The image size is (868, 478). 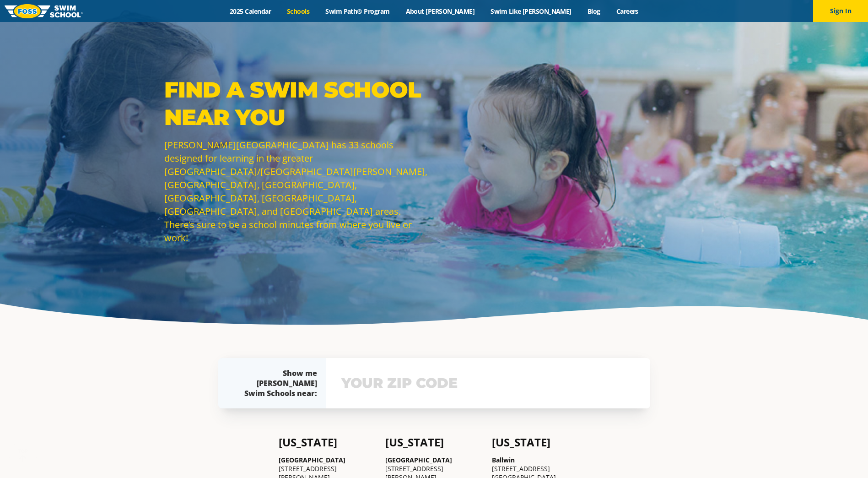 I want to click on div: TOP, so click(x=23, y=455).